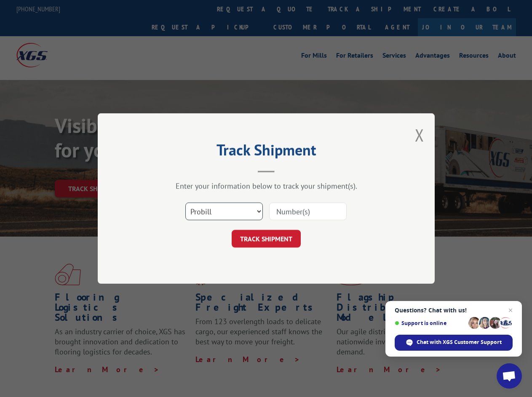 Image resolution: width=532 pixels, height=397 pixels. Describe the element at coordinates (454, 310) in the screenshot. I see `span: Questions? Chat with us!` at that location.